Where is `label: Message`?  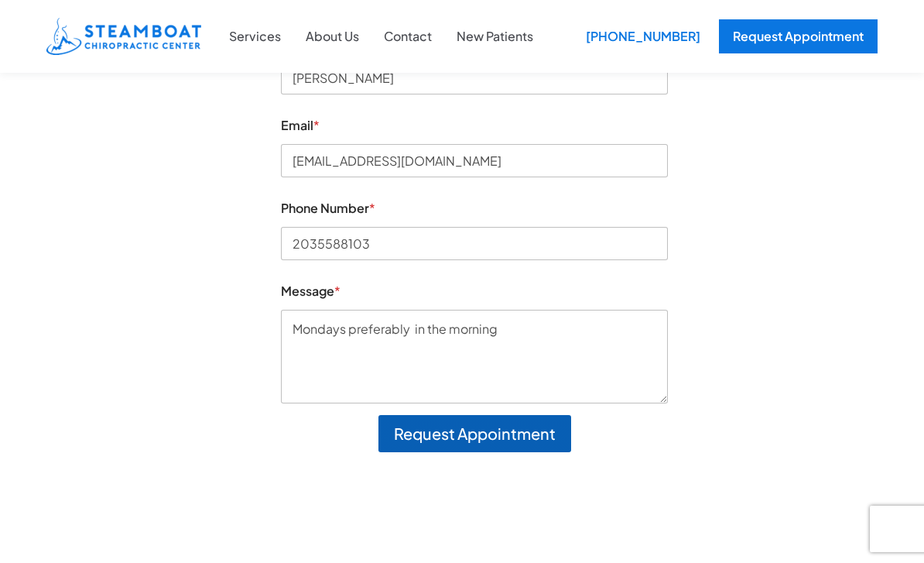
label: Message is located at coordinates (475, 290).